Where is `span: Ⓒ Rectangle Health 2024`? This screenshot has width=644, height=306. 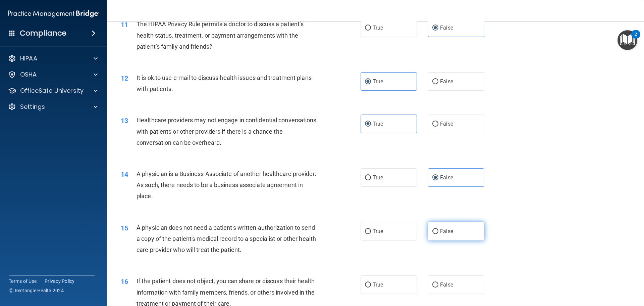
span: Ⓒ Rectangle Health 2024 is located at coordinates (36, 291).